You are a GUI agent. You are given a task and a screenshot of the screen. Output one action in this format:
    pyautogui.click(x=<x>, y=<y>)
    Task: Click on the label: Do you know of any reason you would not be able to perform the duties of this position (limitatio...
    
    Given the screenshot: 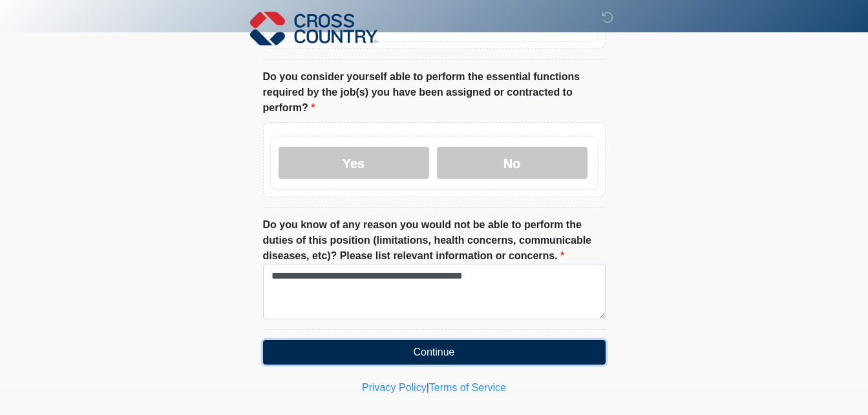 What is the action you would take?
    pyautogui.click(x=434, y=241)
    